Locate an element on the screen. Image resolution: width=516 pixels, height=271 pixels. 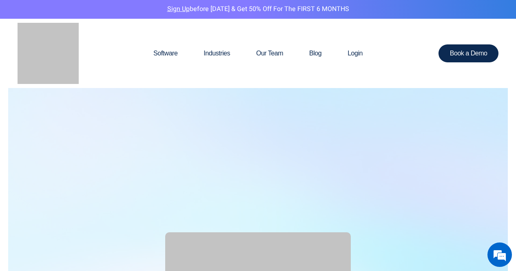
a: Our Team is located at coordinates (270, 53).